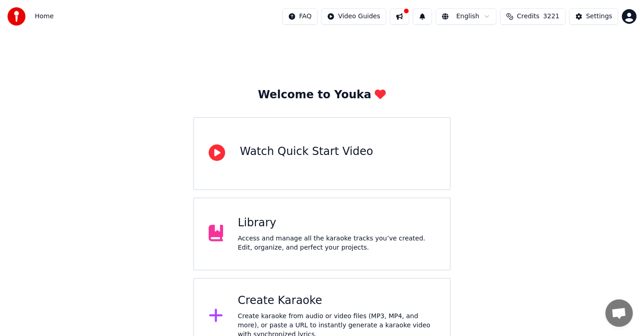 The image size is (644, 336). Describe the element at coordinates (594, 17) in the screenshot. I see `button: Settings` at that location.